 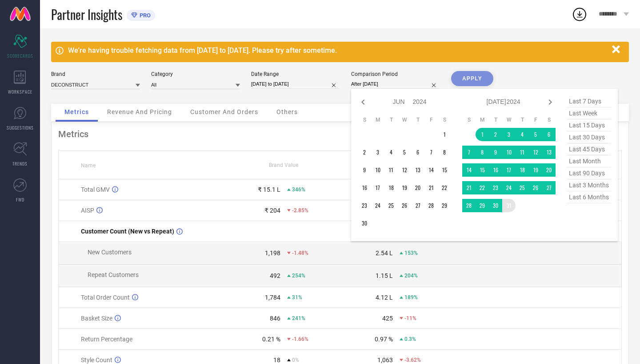 I want to click on td: Thu Jun 20 2024, so click(x=418, y=188).